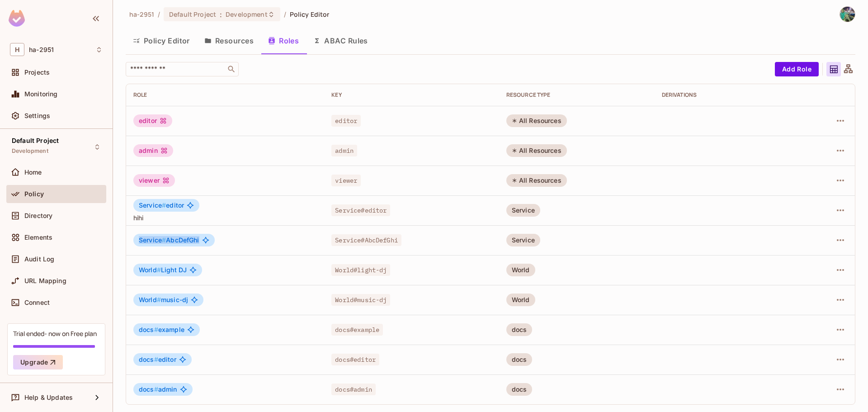 This screenshot has height=412, width=868. What do you see at coordinates (310, 14) in the screenshot?
I see `span: Policy Editor` at bounding box center [310, 14].